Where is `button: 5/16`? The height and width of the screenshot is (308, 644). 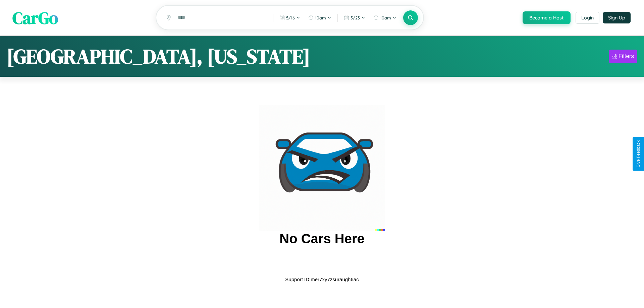 button: 5/16 is located at coordinates (290, 18).